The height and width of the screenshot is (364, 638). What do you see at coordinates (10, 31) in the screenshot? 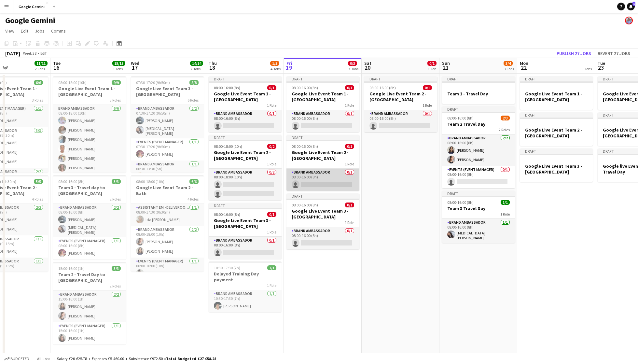
I see `span: View` at bounding box center [10, 31].